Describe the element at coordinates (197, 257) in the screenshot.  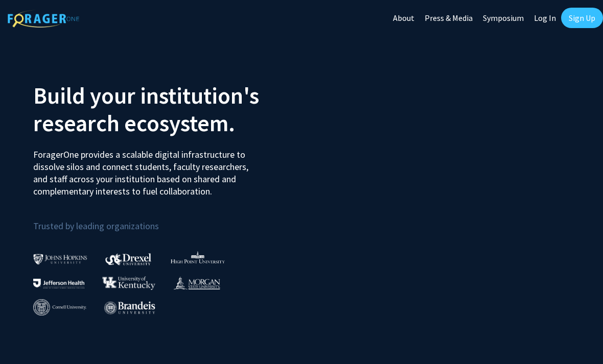
I see `img: High Point University` at that location.